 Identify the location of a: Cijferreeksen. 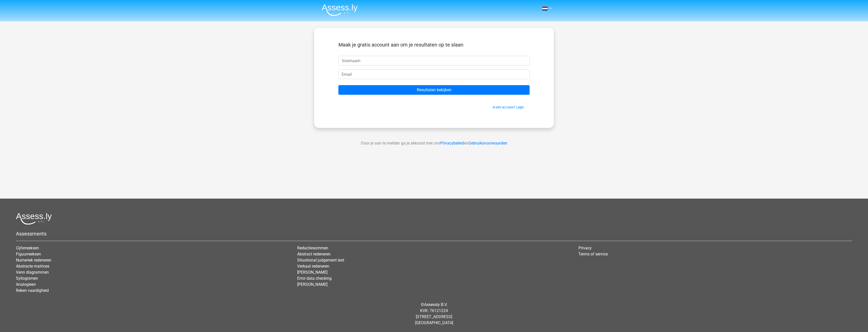
(27, 248).